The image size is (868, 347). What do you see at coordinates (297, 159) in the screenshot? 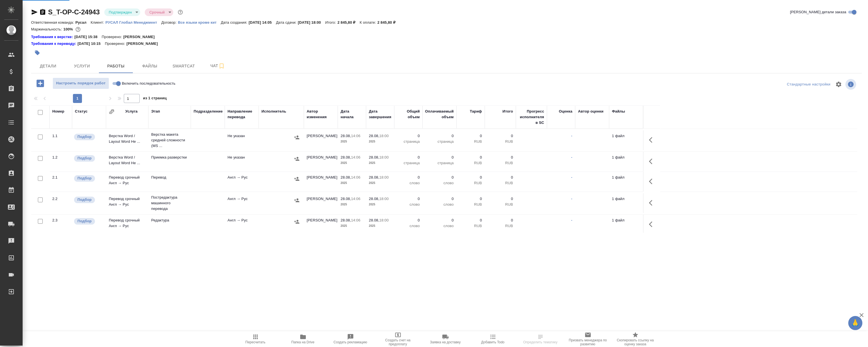
I see `button: Назначить` at bounding box center [297, 159].